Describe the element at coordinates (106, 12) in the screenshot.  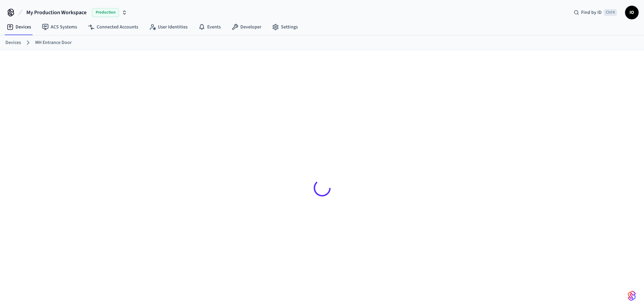
I see `span: Production` at that location.